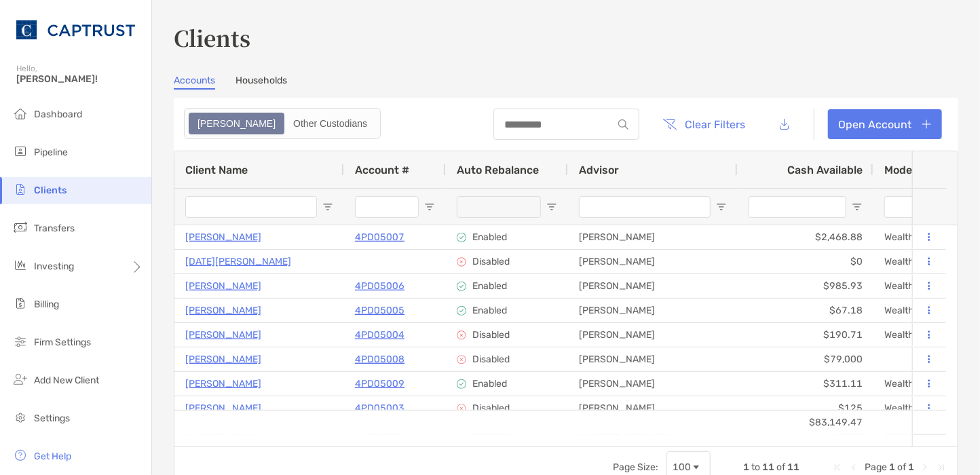  Describe the element at coordinates (62, 342) in the screenshot. I see `span: Firm Settings` at that location.